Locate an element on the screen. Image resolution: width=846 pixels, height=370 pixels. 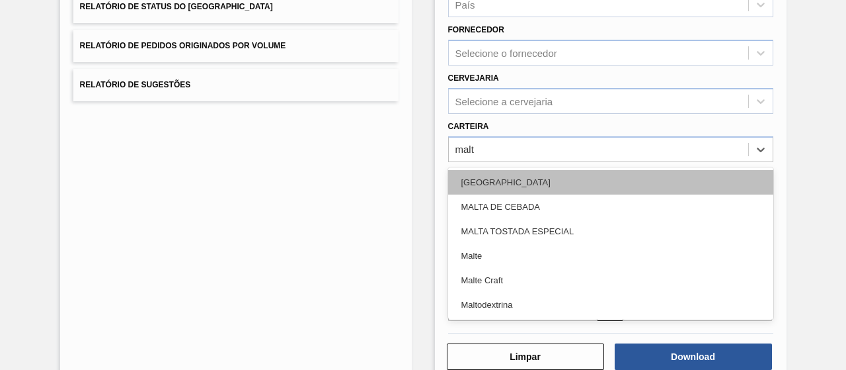
button: Relatório de Pedidos Originados por Volume is located at coordinates (236, 46).